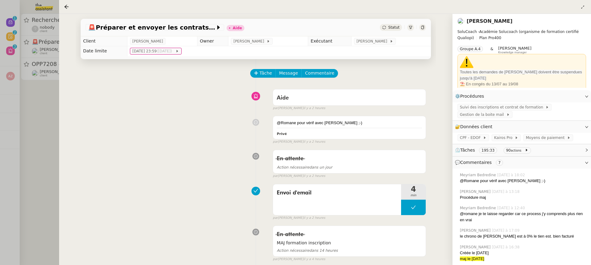  Describe the element at coordinates (502, 107) in the screenshot. I see `span: Suivi des inscriptions et contrat de formation` at that location.